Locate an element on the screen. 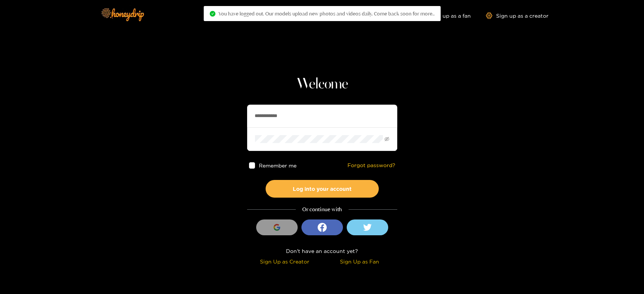 This screenshot has width=644, height=294. a: Sign up as a fan is located at coordinates (445, 15).